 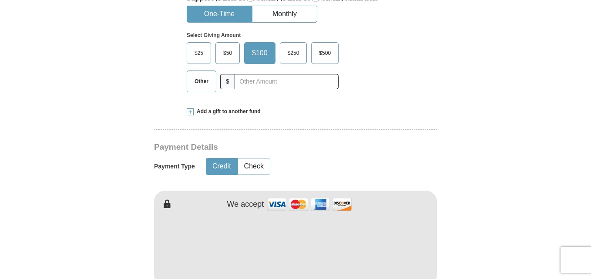 What do you see at coordinates (201, 81) in the screenshot?
I see `span: Other` at bounding box center [201, 81].